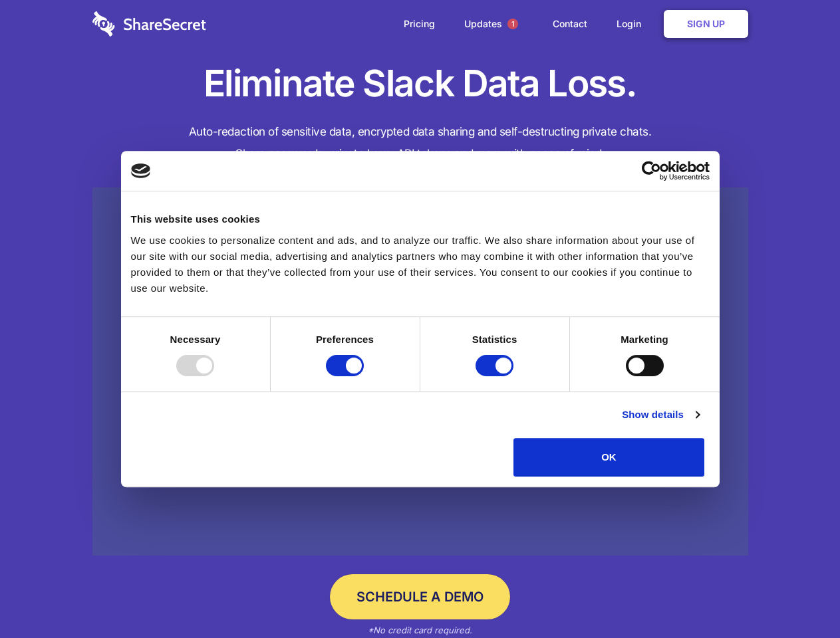 Image resolution: width=840 pixels, height=638 pixels. What do you see at coordinates (420, 84) in the screenshot?
I see `h1: Eliminate Slack Data Loss.` at bounding box center [420, 84].